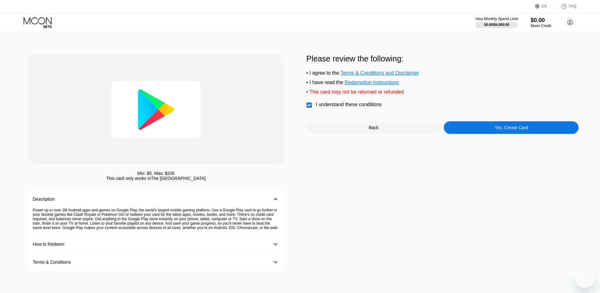 Image resolution: width=600 pixels, height=293 pixels. Describe the element at coordinates (544, 6) in the screenshot. I see `div: EN` at that location.